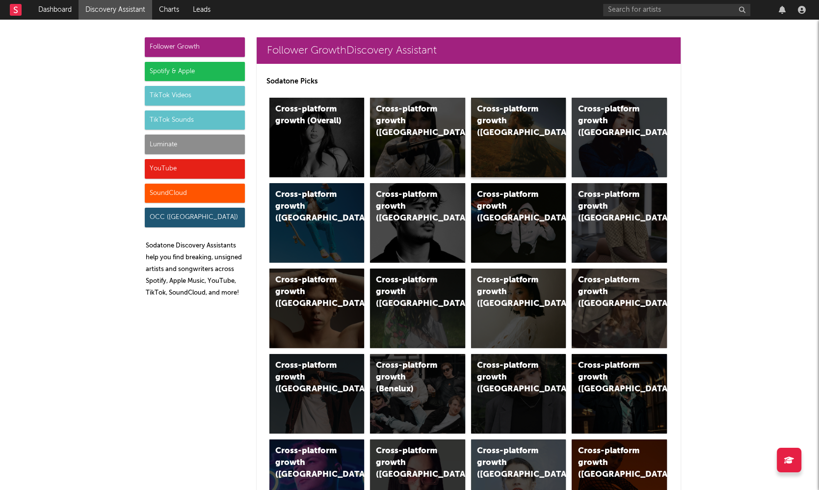  Describe the element at coordinates (409, 377) in the screenshot. I see `div: Cross-platform growth (Benelux)` at that location.